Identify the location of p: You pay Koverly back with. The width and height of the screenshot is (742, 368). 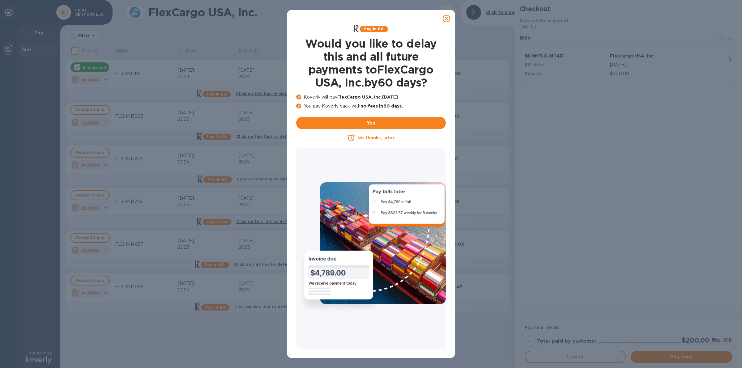
(371, 106).